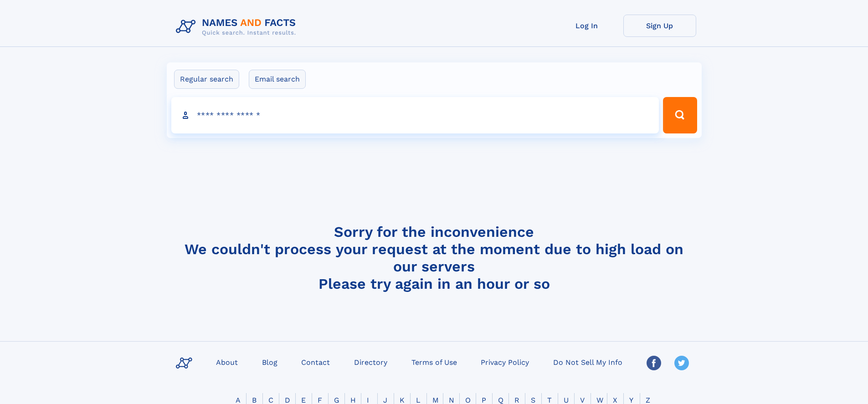  What do you see at coordinates (434, 362) in the screenshot?
I see `a: Terms of Use` at bounding box center [434, 362].